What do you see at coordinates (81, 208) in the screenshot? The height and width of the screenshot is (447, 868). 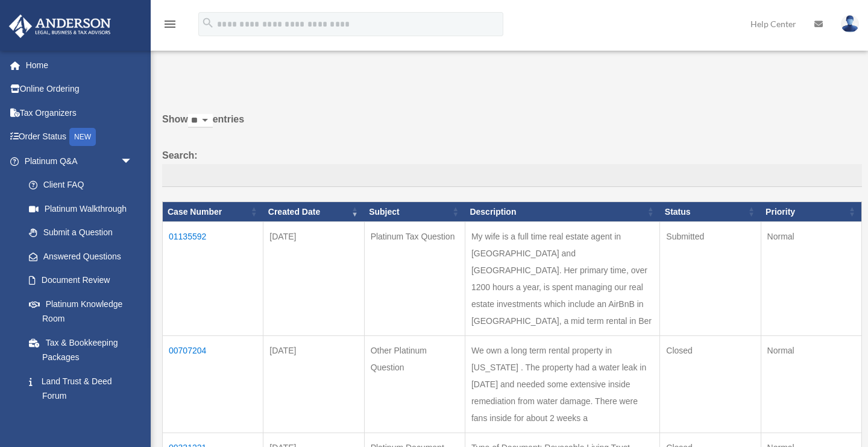 I see `a: Platinum Walkthrough` at bounding box center [81, 208].